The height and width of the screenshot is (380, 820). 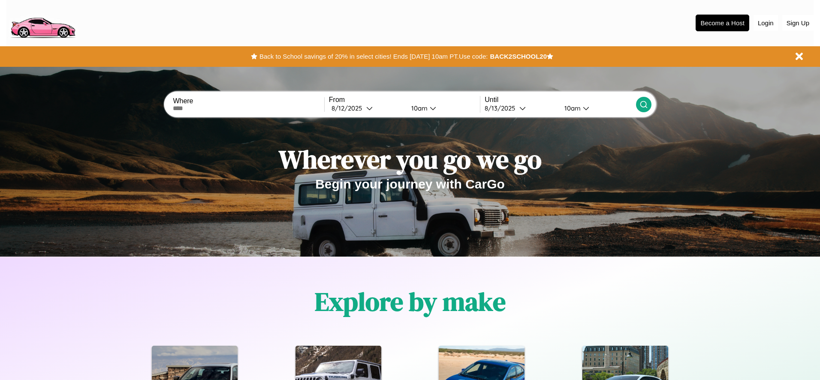 What do you see at coordinates (518, 56) in the screenshot?
I see `b: BACK2SCHOOL20` at bounding box center [518, 56].